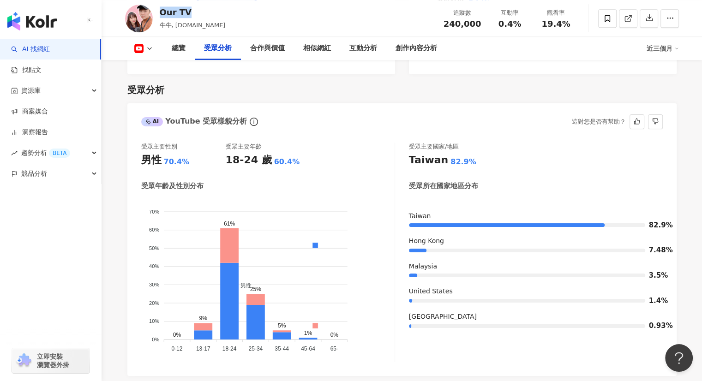 The image size is (702, 381). Describe the element at coordinates (267, 48) in the screenshot. I see `div: 合作與價值` at that location.